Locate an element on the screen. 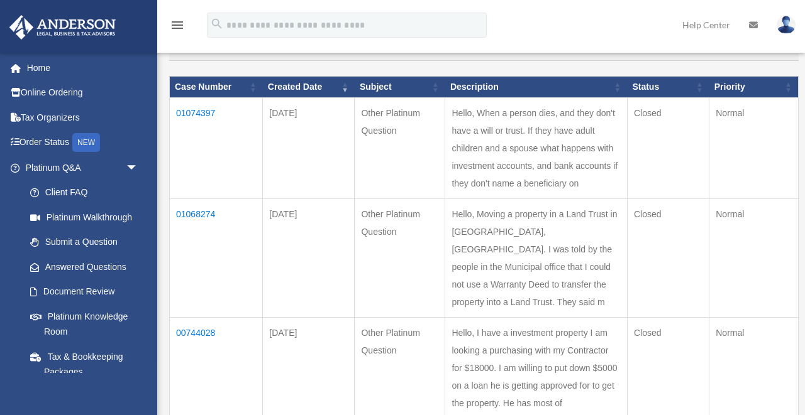  a: Document Review is located at coordinates (84, 292).